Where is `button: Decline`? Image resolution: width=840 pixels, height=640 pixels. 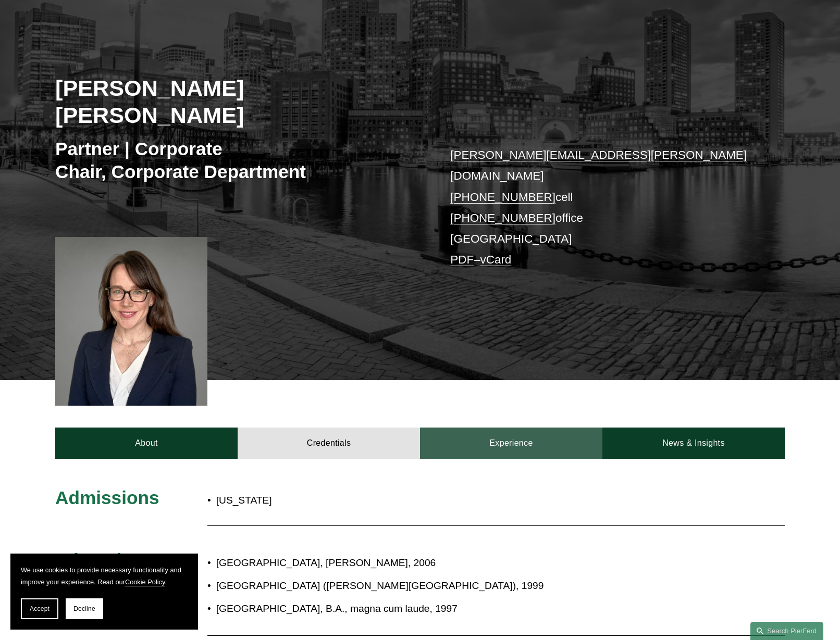 button: Decline is located at coordinates (84, 609).